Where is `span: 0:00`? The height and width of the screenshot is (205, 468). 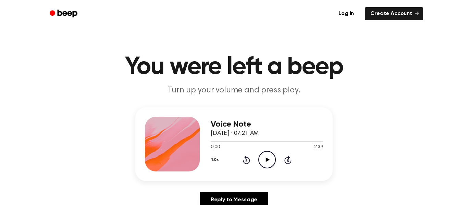
span: 0:00 is located at coordinates (215, 147).